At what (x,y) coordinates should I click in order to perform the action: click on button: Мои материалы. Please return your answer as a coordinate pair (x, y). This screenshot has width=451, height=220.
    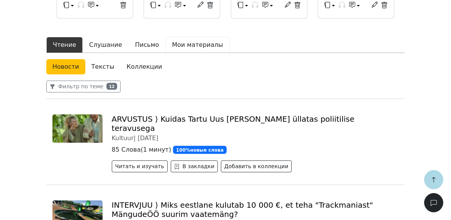
    Looking at the image, I should click on (197, 45).